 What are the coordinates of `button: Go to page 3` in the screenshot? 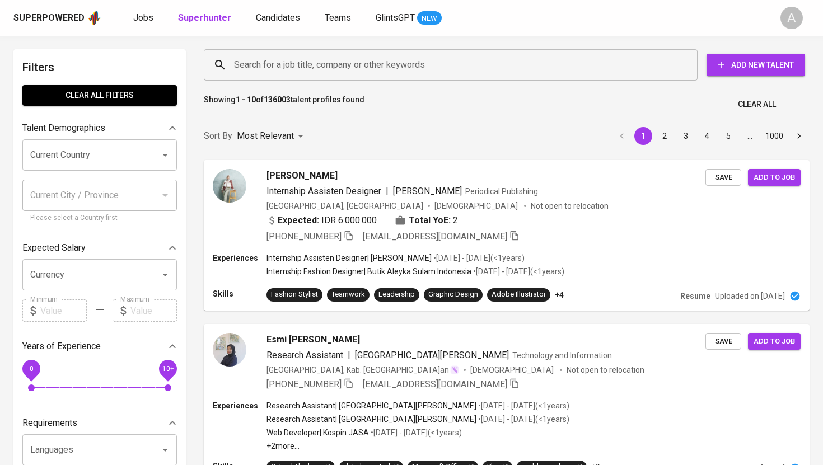 It's located at (686, 136).